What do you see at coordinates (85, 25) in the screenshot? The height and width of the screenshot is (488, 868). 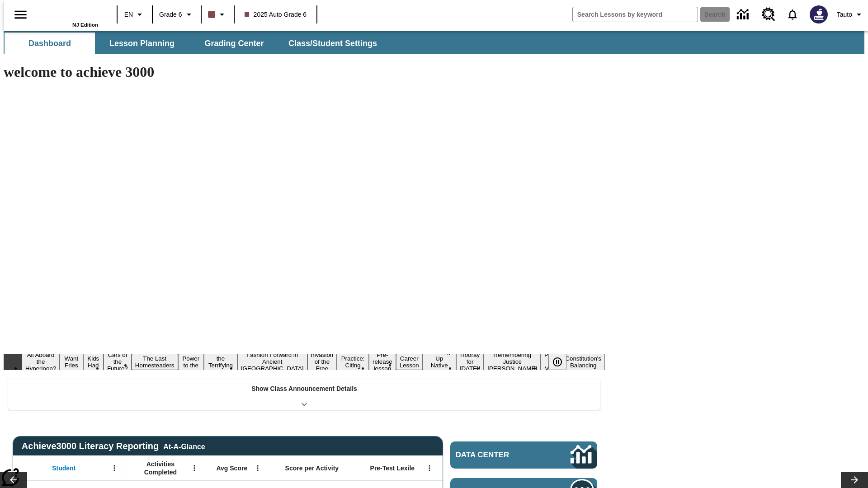 I see `span: NJ Edition` at bounding box center [85, 25].